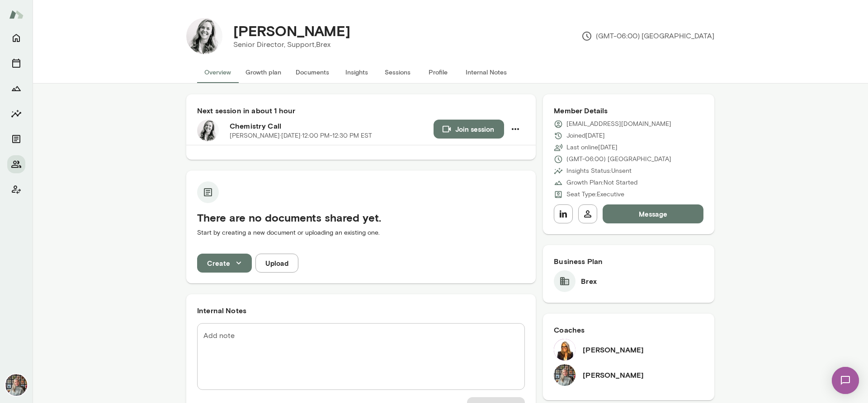 The width and height of the screenshot is (868, 403). I want to click on button: Join session, so click(469, 129).